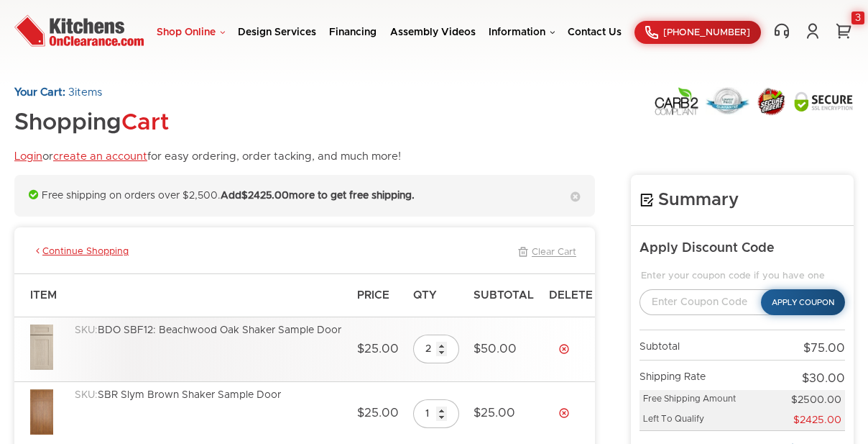 This screenshot has width=868, height=444. I want to click on span: $30.00, so click(824, 378).